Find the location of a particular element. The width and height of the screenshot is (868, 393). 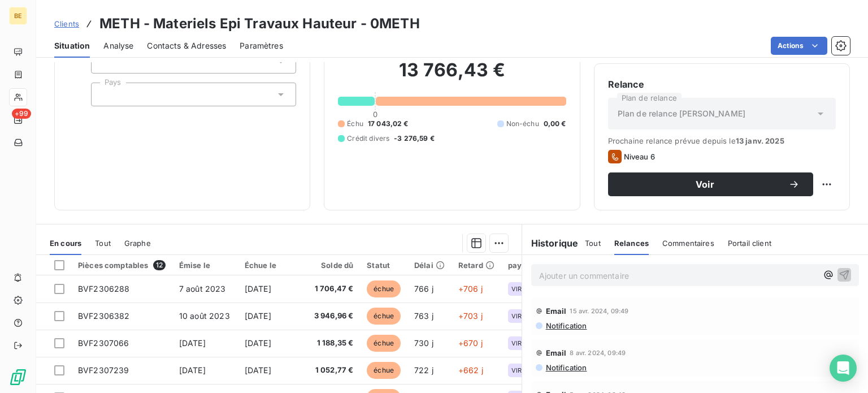

span: Paramètres is located at coordinates (261, 46).